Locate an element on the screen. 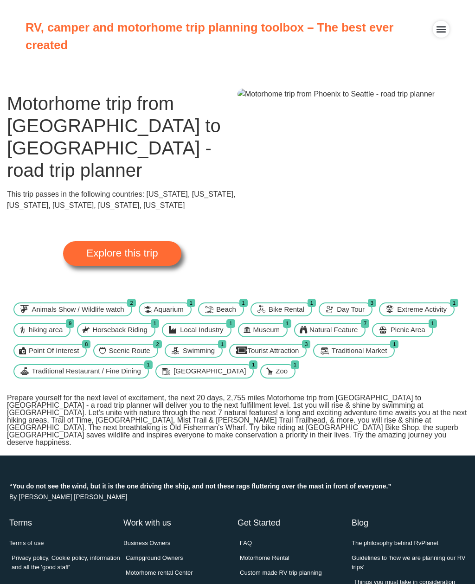  a: FAQ is located at coordinates (294, 543).